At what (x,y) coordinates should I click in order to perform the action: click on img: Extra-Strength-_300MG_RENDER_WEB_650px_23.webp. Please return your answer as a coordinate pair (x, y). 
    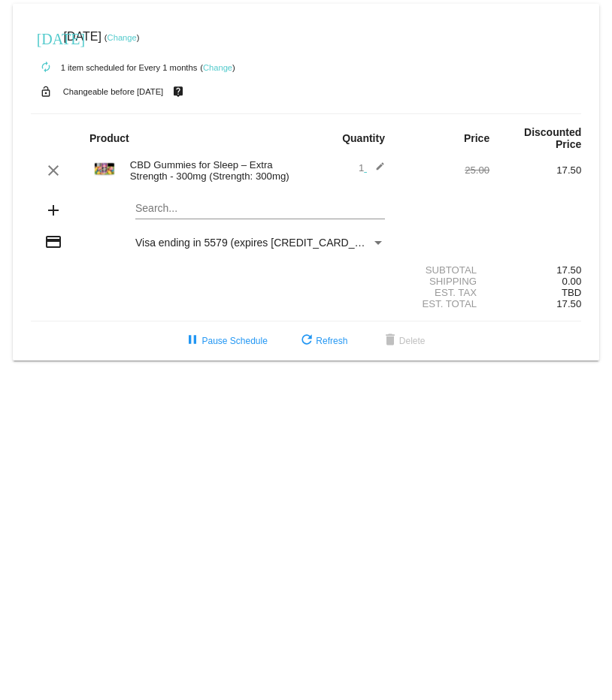
    Looking at the image, I should click on (104, 170).